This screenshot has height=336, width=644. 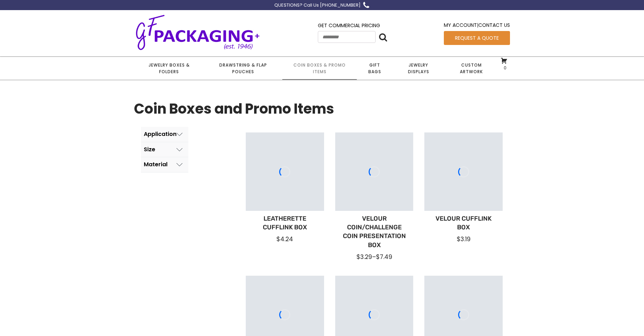 What do you see at coordinates (463, 223) in the screenshot?
I see `a: Velour Cufflink Box` at bounding box center [463, 223].